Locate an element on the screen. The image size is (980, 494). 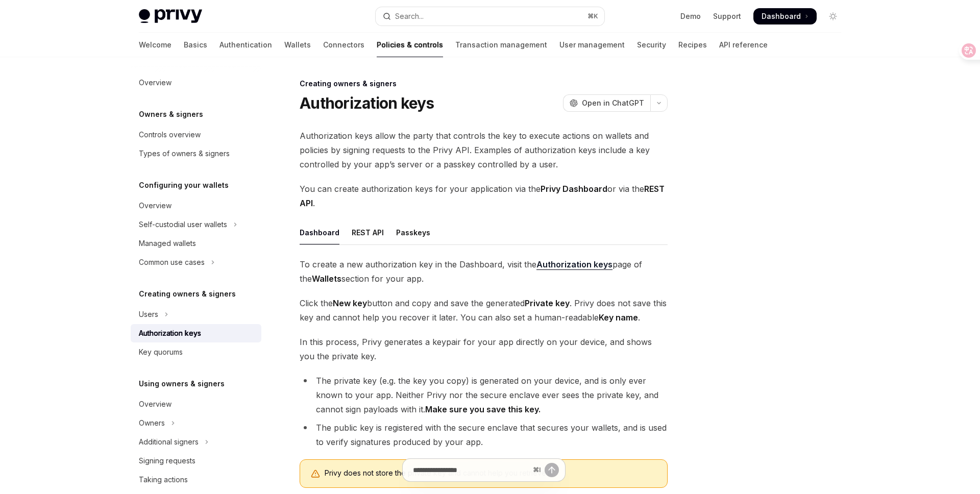
div: Common use cases is located at coordinates (171, 263).